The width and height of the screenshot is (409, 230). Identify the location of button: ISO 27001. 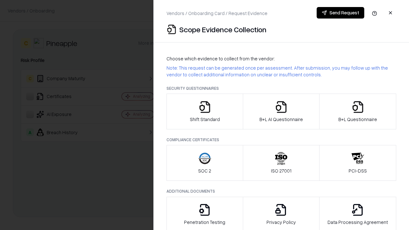
(281, 163).